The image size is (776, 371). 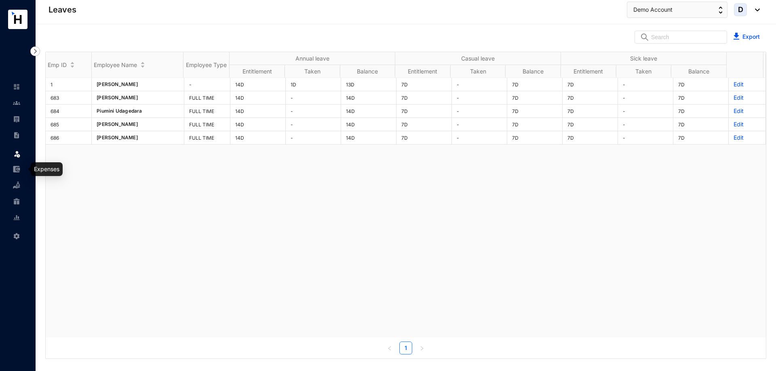 What do you see at coordinates (390, 348) in the screenshot?
I see `li: Previous Page` at bounding box center [390, 348].